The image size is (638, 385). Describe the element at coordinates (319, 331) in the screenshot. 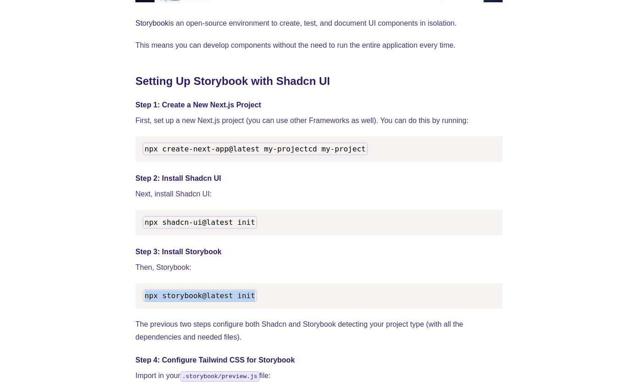

I see `p: The previous two steps configure both Shadcn and Storybook detecting your project type (with all ...` at that location.